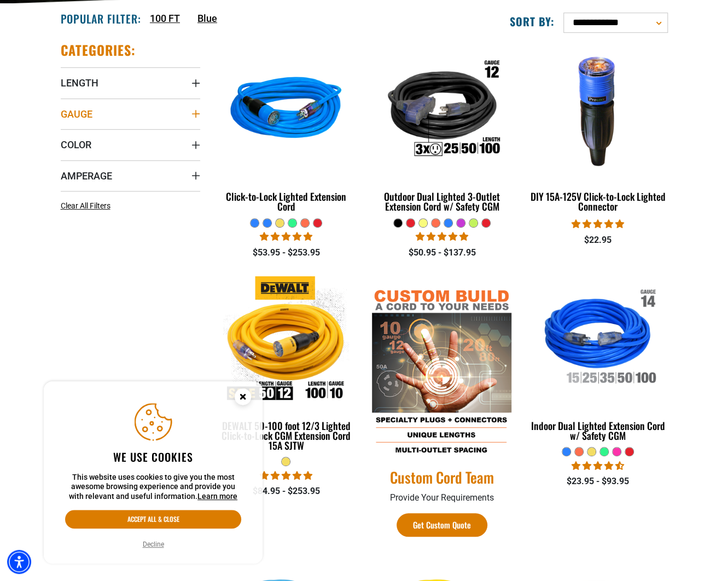  I want to click on span: Gauge, so click(77, 114).